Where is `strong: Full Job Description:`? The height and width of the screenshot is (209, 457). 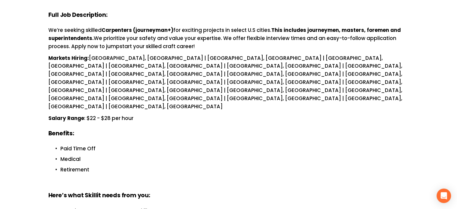
strong: Full Job Description: is located at coordinates (78, 15).